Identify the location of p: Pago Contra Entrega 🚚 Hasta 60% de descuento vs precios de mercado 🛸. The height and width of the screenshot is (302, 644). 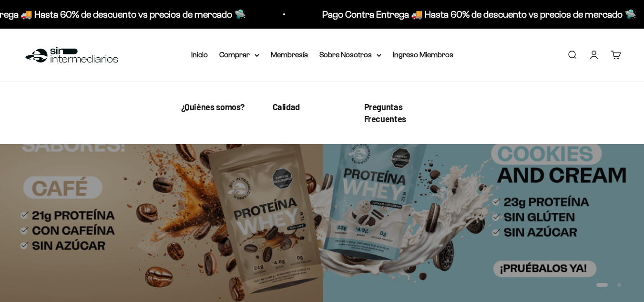
(479, 14).